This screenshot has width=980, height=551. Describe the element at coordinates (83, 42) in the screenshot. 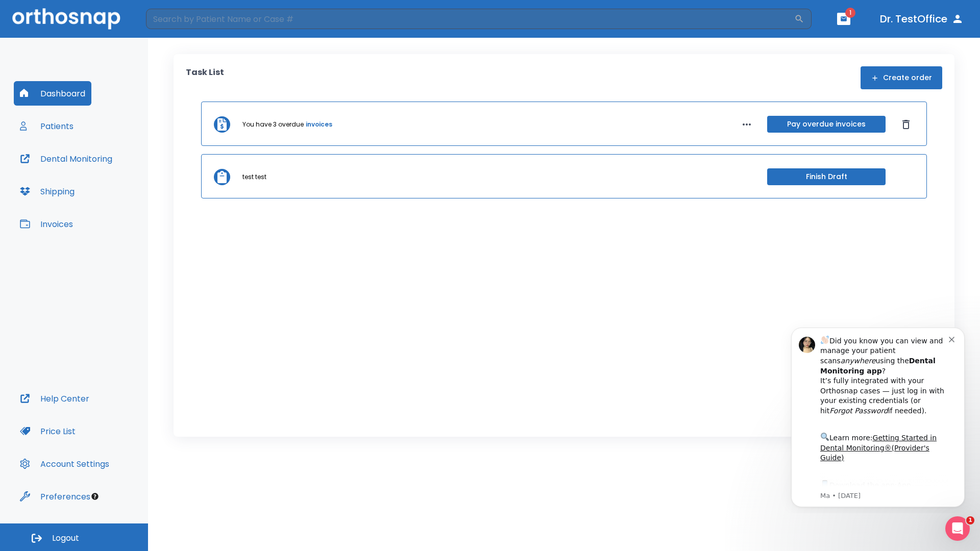

I see `i: anywhere` at that location.